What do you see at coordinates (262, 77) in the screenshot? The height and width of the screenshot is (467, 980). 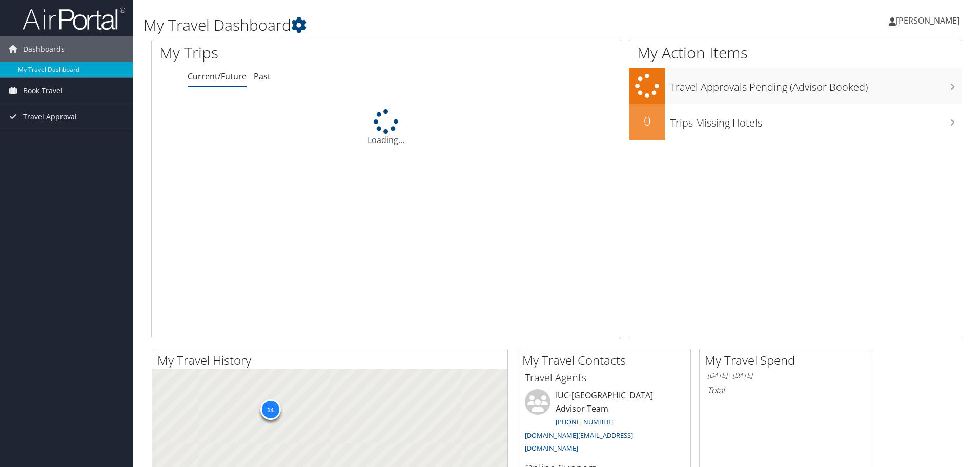 I see `a: Past` at bounding box center [262, 77].